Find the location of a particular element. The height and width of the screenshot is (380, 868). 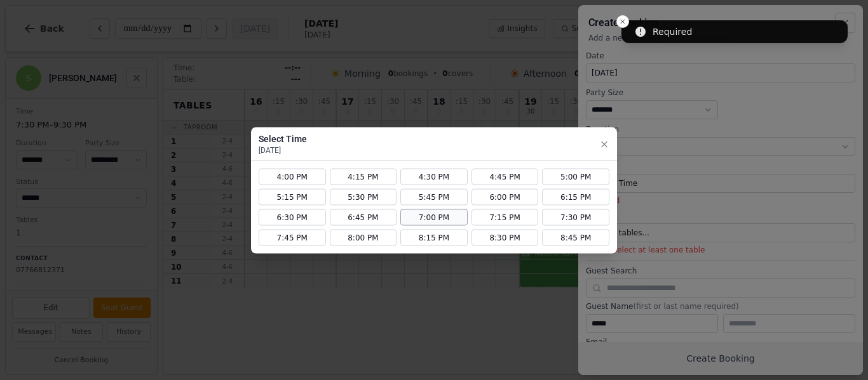

button: 6:30 PM is located at coordinates (292, 217).